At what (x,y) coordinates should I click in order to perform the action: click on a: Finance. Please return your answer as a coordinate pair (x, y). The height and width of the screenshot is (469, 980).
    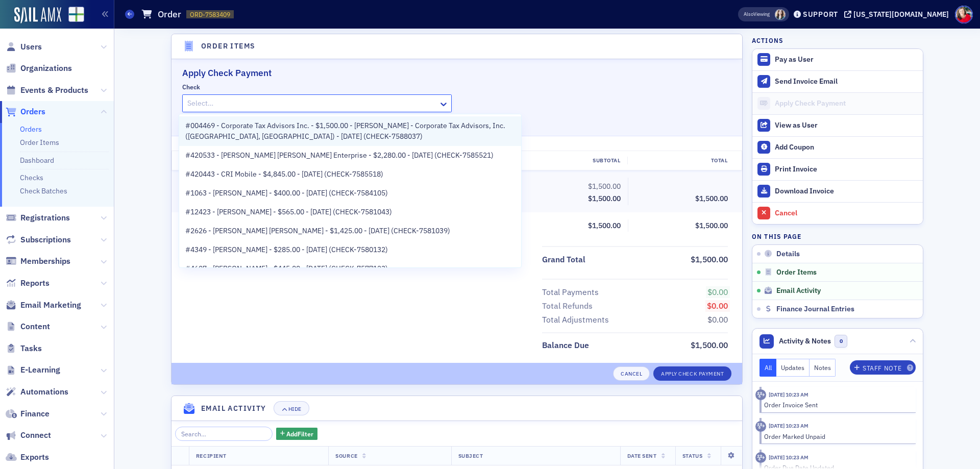
    Looking at the image, I should click on (27, 414).